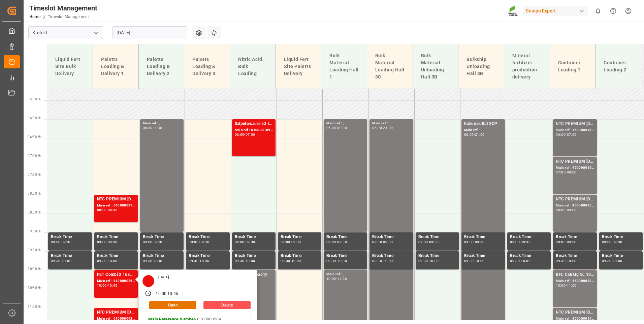 This screenshot has width=644, height=324. What do you see at coordinates (513, 11) in the screenshot?
I see `img: Screenshot%202023-09-29%20at%2010.02.21.png_1712312052.png` at bounding box center [513, 11].